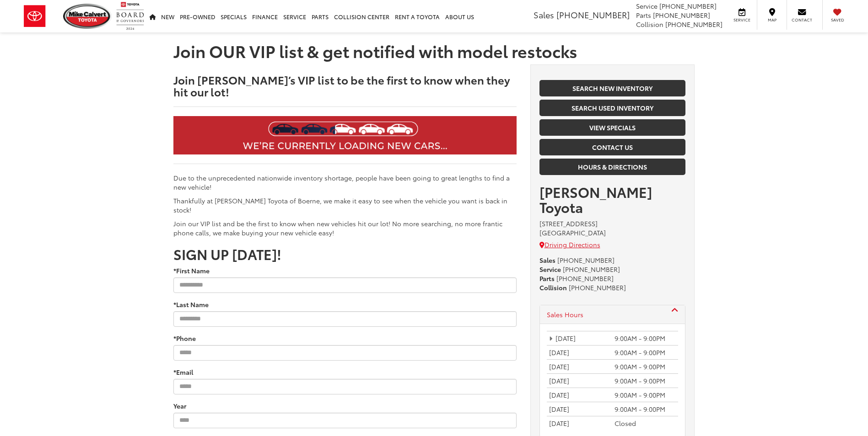  I want to click on strong: Collision, so click(553, 288).